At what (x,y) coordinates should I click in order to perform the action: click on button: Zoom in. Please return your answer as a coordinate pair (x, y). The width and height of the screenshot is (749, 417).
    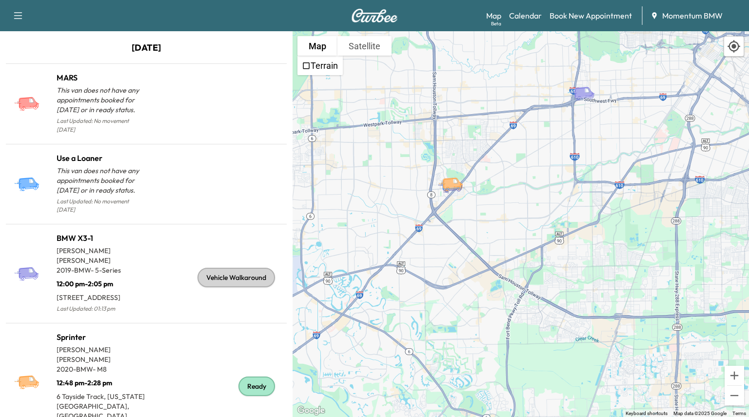
    Looking at the image, I should click on (734, 376).